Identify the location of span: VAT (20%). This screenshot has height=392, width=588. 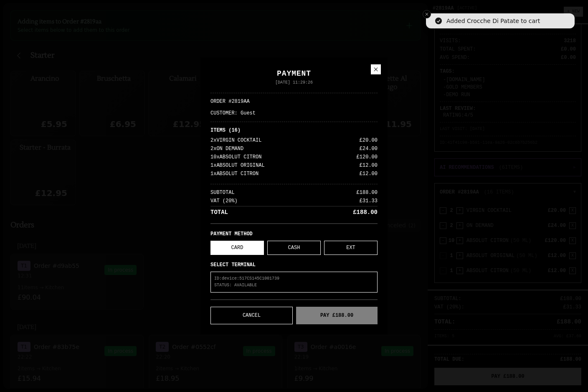
(224, 201).